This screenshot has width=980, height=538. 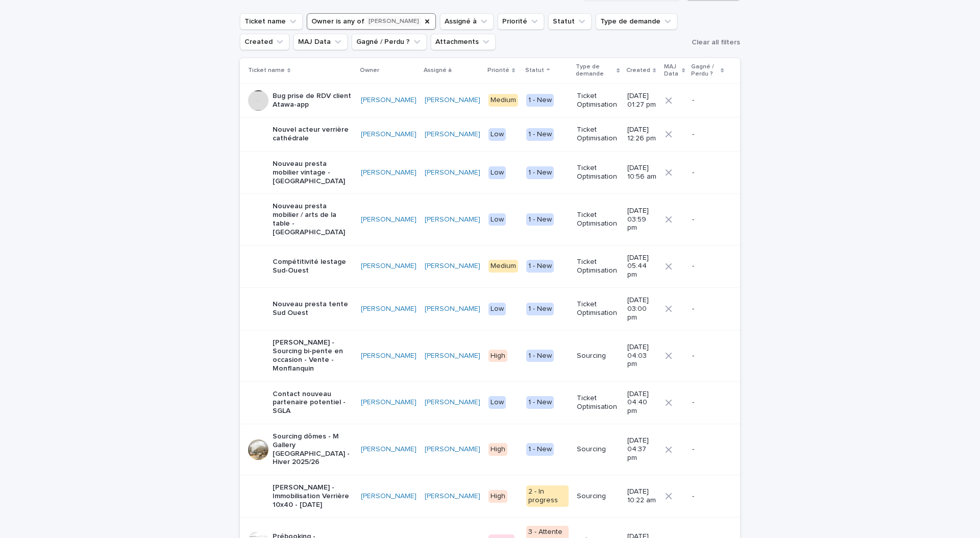 What do you see at coordinates (715, 43) in the screenshot?
I see `span: Clear all filters` at bounding box center [715, 43].